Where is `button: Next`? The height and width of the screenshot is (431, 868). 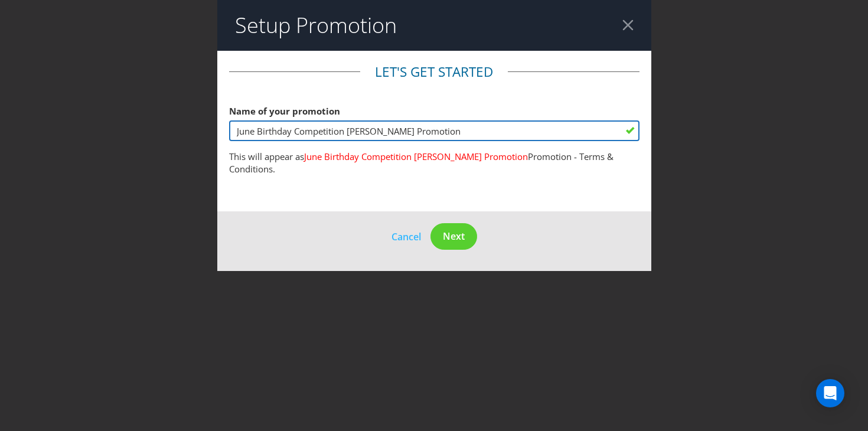 button: Next is located at coordinates (454, 236).